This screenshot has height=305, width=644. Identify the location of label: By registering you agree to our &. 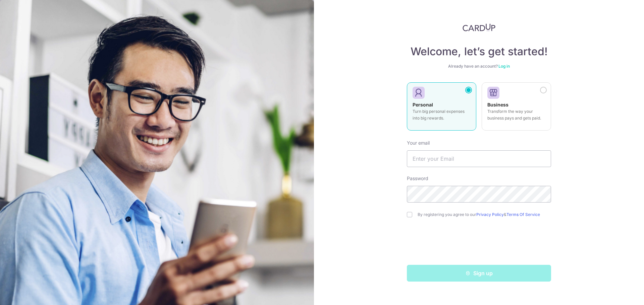
(484, 215).